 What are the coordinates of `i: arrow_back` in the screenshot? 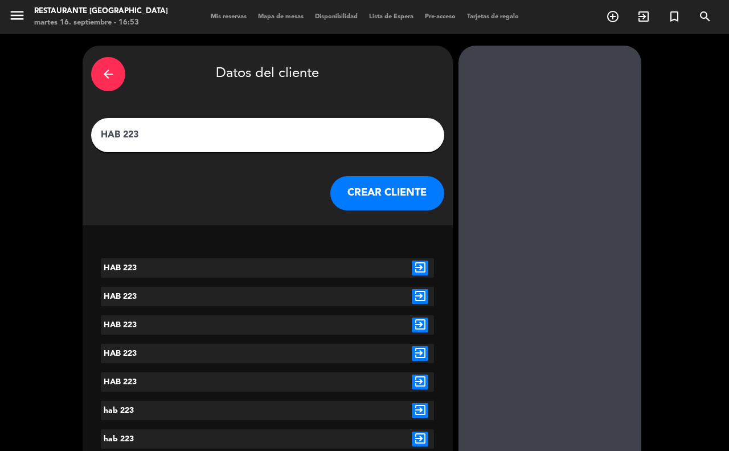 It's located at (108, 74).